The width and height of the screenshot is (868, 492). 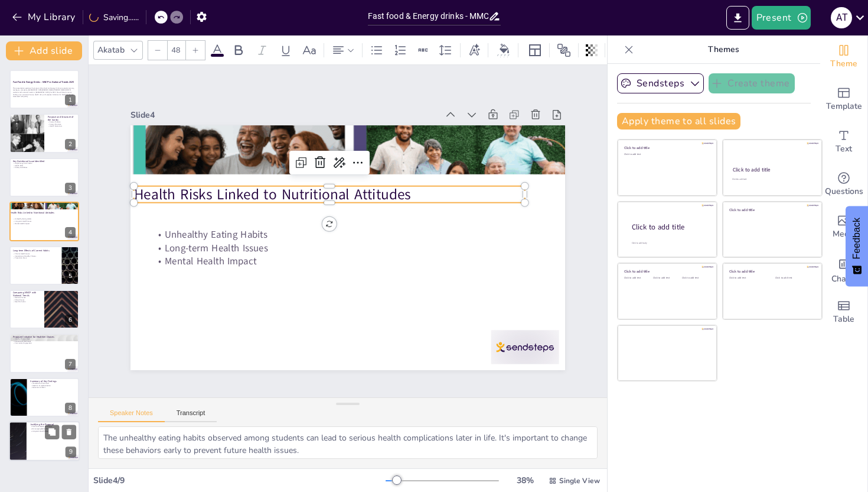 What do you see at coordinates (738, 18) in the screenshot?
I see `button: Export to PowerPoint` at bounding box center [738, 18].